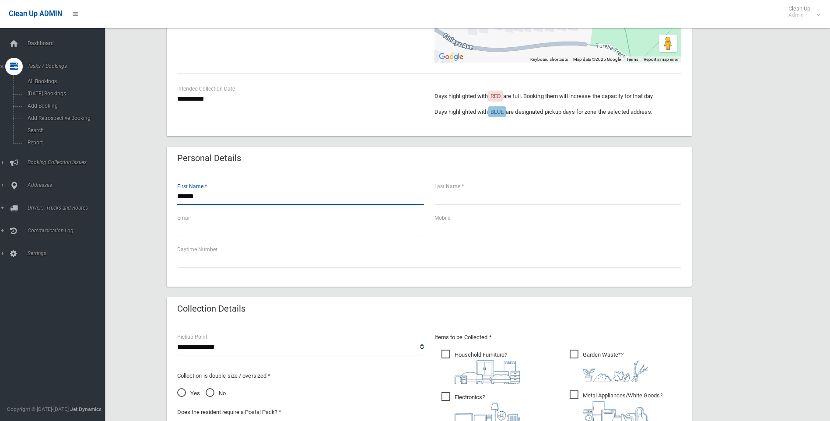 The height and width of the screenshot is (421, 830). I want to click on button: Keyboard shortcuts, so click(549, 60).